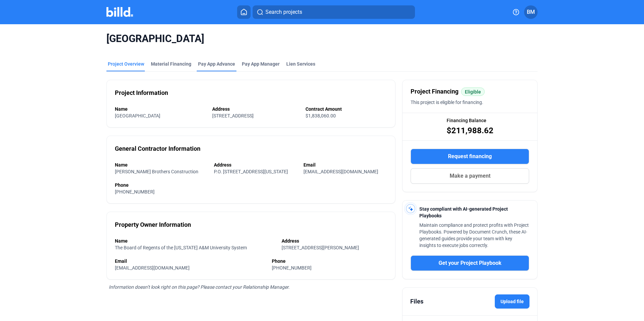 This screenshot has height=321, width=644. What do you see at coordinates (470, 156) in the screenshot?
I see `button: Request financing` at bounding box center [470, 156].